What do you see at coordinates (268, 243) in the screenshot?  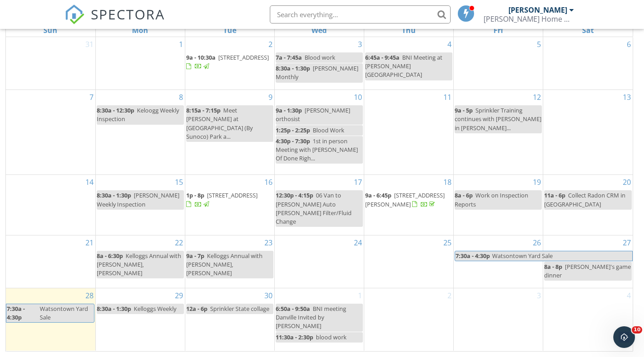 I see `a: Go to September 23, 2025` at bounding box center [268, 243].